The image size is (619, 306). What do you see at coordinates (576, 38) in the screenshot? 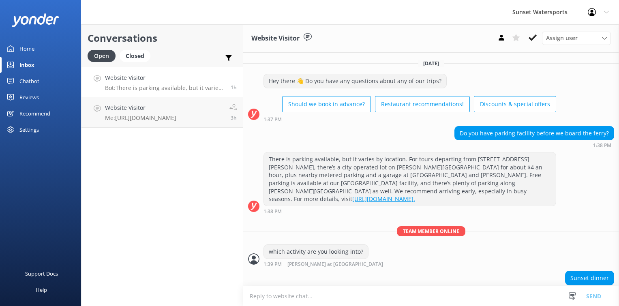
I see `div: Assign User` at bounding box center [576, 38].